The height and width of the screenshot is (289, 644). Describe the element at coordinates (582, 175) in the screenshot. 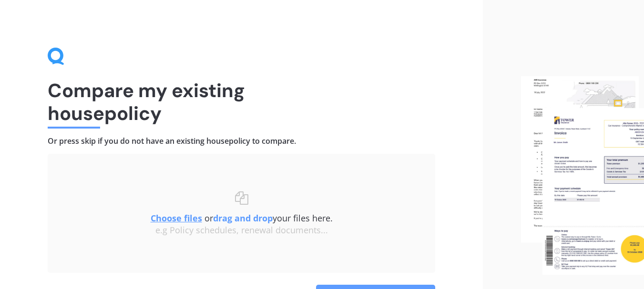

I see `img: files.webp` at that location.